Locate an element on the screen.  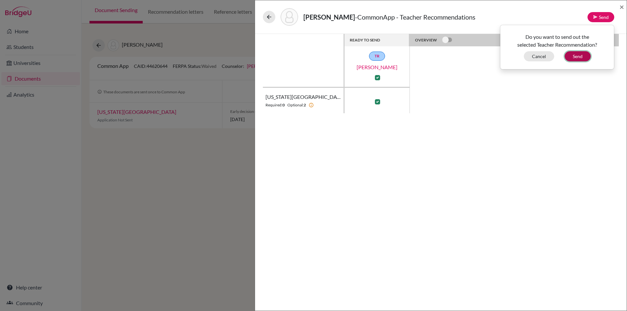
p: Do you want to send out the selected Teacher Recommendation? is located at coordinates (557, 41).